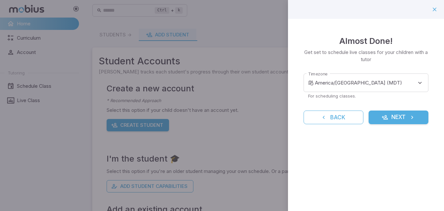 The width and height of the screenshot is (444, 211). I want to click on h4: Almost Done!, so click(366, 41).